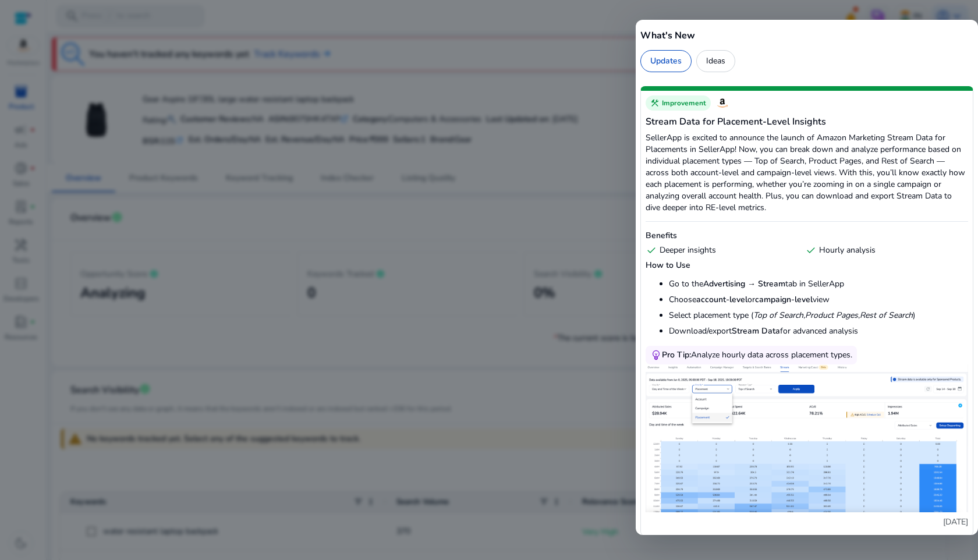 The height and width of the screenshot is (560, 978). What do you see at coordinates (656, 355) in the screenshot?
I see `span: emoji_objects` at bounding box center [656, 355].